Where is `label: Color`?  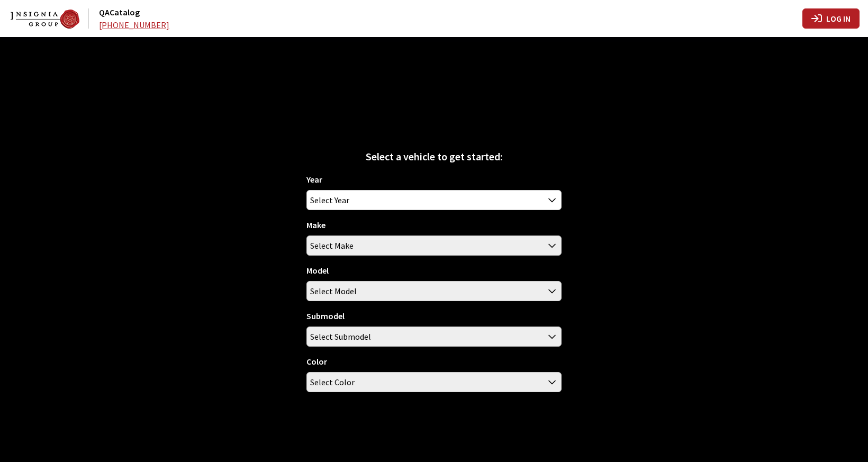 label: Color is located at coordinates (316, 361).